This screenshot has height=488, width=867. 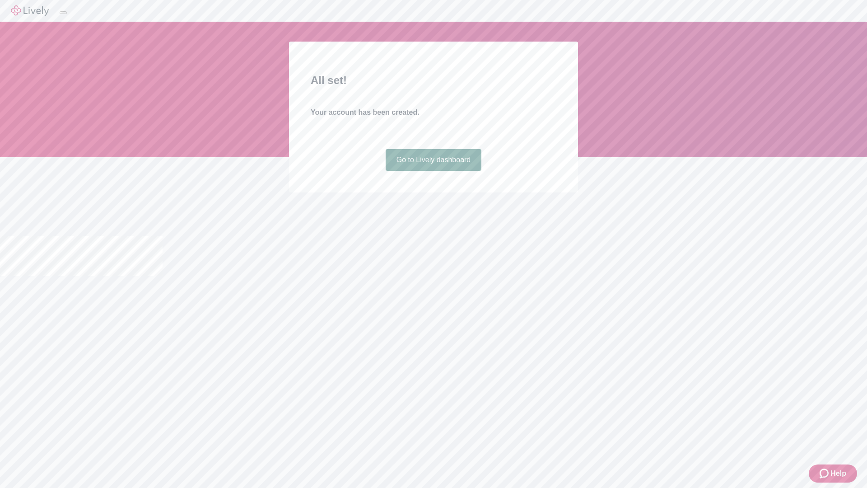 What do you see at coordinates (833, 473) in the screenshot?
I see `button: Zendesk support iconHelp` at bounding box center [833, 473].